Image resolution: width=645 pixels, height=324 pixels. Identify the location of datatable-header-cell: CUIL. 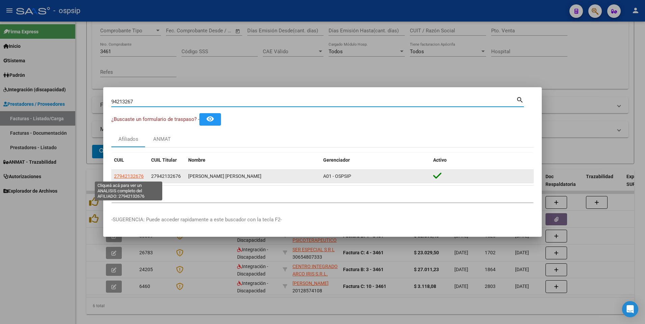
(130, 160).